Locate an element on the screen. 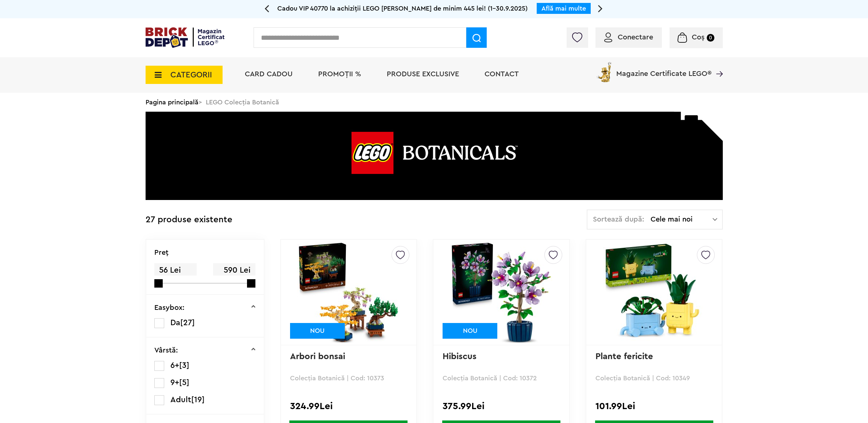  span: Sortează după: is located at coordinates (619, 220).